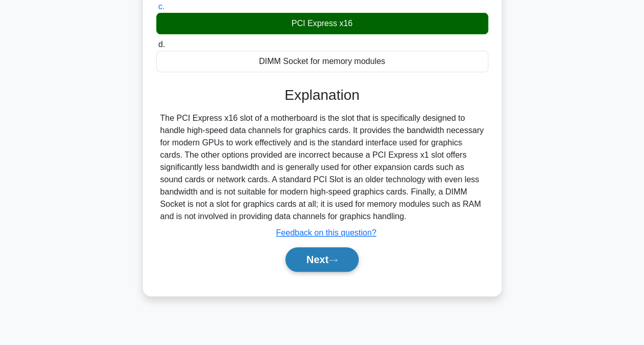 The width and height of the screenshot is (644, 345). I want to click on span: d., so click(162, 44).